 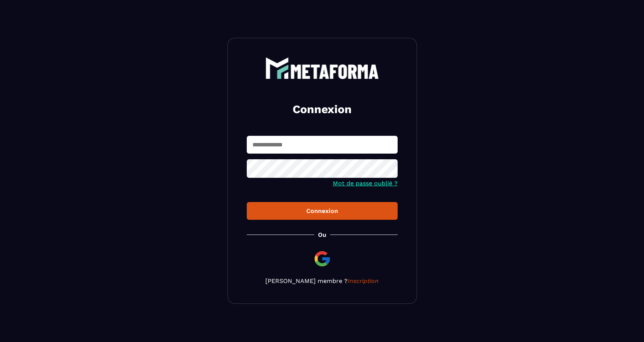 What do you see at coordinates (365, 183) in the screenshot?
I see `a: Mot de passe oublié ?` at bounding box center [365, 183].